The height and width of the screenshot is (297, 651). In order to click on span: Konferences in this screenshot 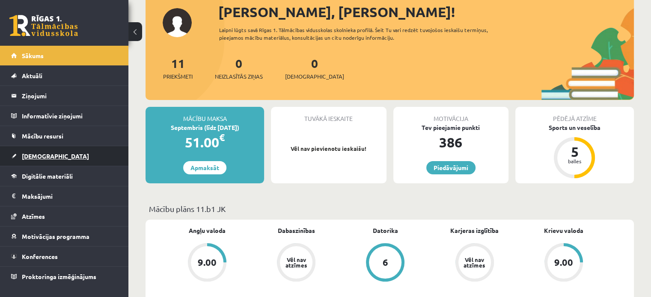, I will do `click(40, 257)`.